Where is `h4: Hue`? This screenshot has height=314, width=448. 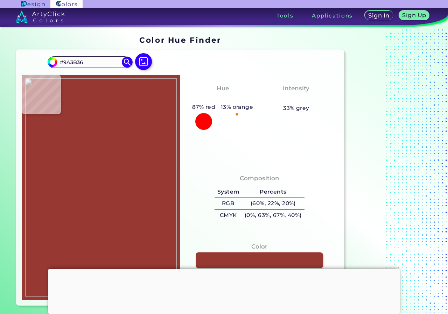
h4: Hue is located at coordinates (223, 88).